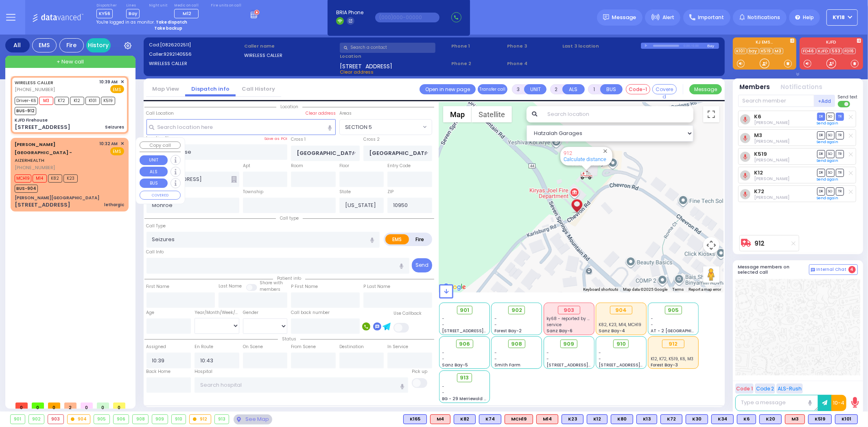 The image size is (868, 427). I want to click on button: +Add, so click(825, 101).